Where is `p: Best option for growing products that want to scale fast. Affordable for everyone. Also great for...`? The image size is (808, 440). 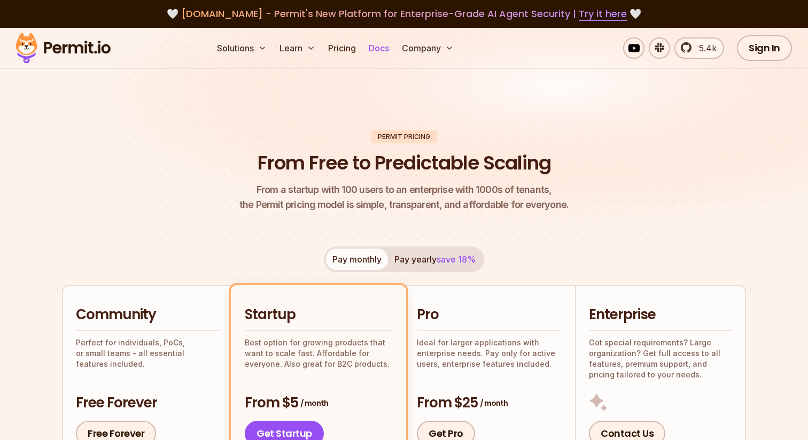 p: Best option for growing products that want to scale fast. Affordable for everyone. Also great for... is located at coordinates (318, 353).